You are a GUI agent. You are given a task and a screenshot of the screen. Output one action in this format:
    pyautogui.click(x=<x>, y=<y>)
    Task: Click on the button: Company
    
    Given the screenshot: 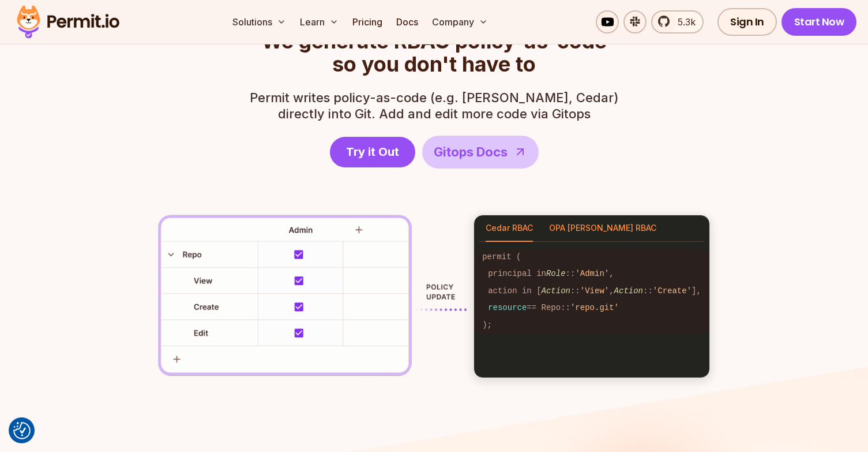 What is the action you would take?
    pyautogui.click(x=460, y=22)
    